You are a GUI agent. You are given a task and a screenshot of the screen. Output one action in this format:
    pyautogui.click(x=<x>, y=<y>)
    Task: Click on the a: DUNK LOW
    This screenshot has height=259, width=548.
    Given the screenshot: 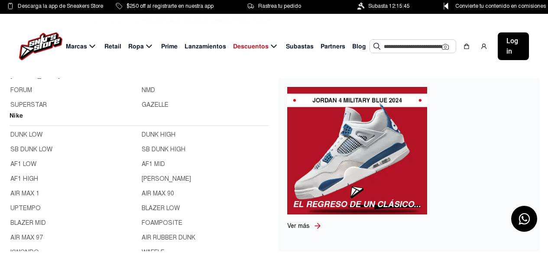 What is the action you would take?
    pyautogui.click(x=73, y=135)
    